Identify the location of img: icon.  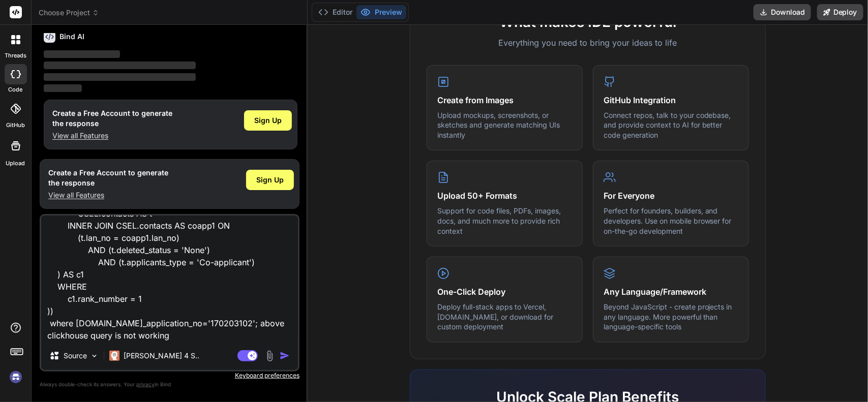
(285, 355).